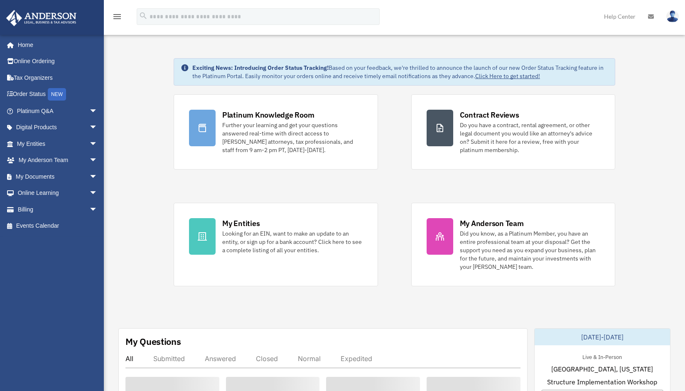 The width and height of the screenshot is (685, 391). I want to click on a: My Anderson Team Did you know, as a Platinum Member, you have an entire professional team at your..., so click(514, 244).